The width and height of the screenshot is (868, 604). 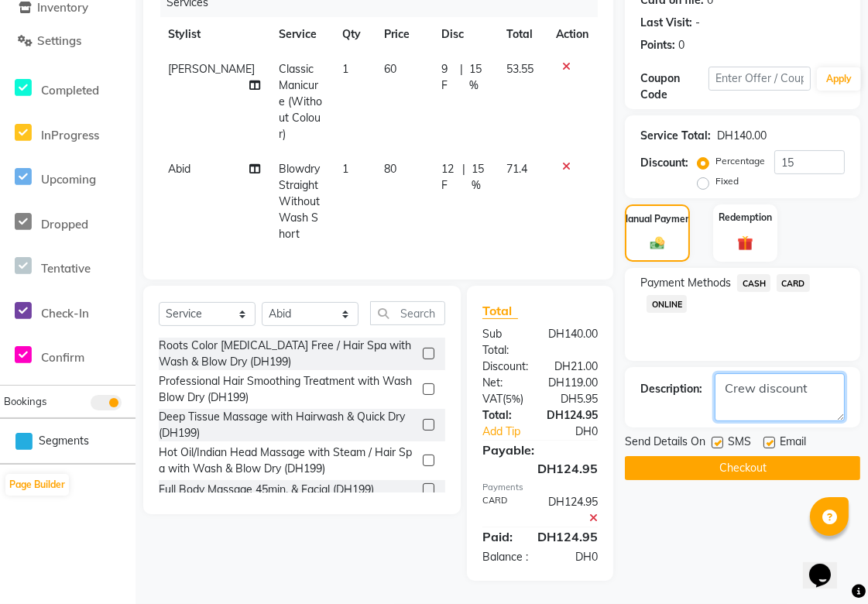 I want to click on span: 12 F, so click(x=448, y=177).